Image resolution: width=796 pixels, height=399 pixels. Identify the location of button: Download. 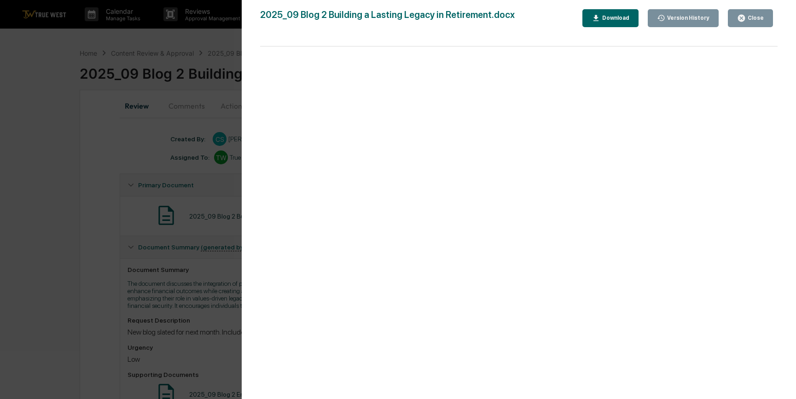
(611, 18).